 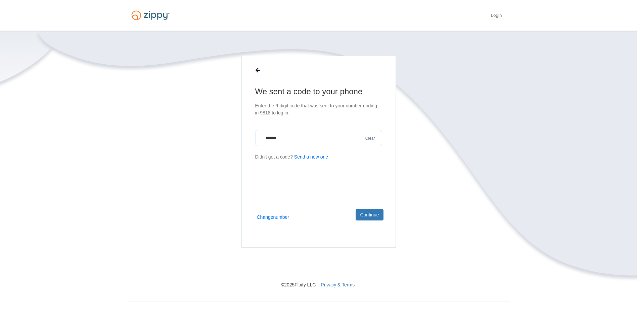 I want to click on nav: © 2025 Floify LLC, so click(x=319, y=267).